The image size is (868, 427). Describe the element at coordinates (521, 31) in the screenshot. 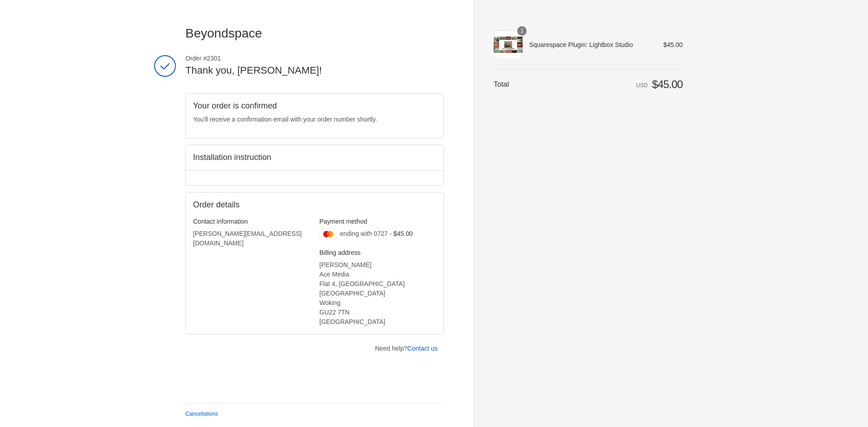

I see `span: 1` at that location.